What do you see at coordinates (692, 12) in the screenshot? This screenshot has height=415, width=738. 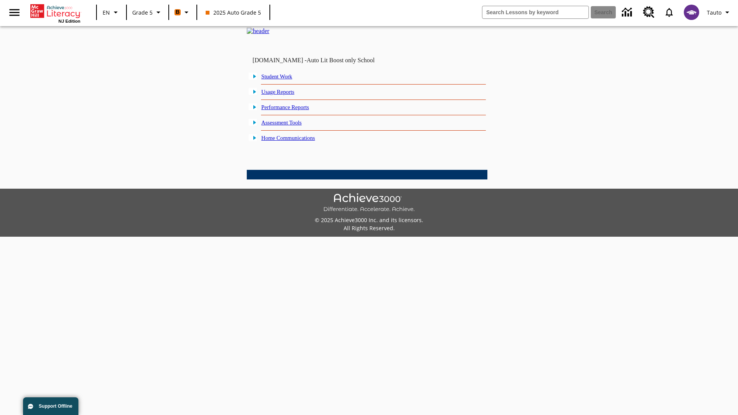 I see `button: Select a new avatar` at bounding box center [692, 12].